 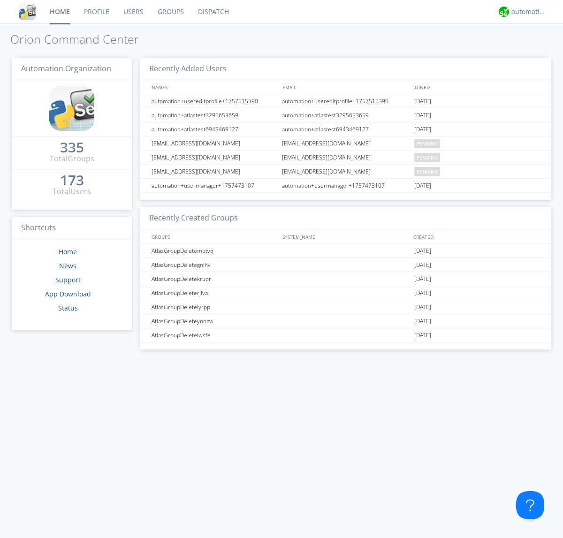 What do you see at coordinates (72, 148) in the screenshot?
I see `a: 335` at bounding box center [72, 148].